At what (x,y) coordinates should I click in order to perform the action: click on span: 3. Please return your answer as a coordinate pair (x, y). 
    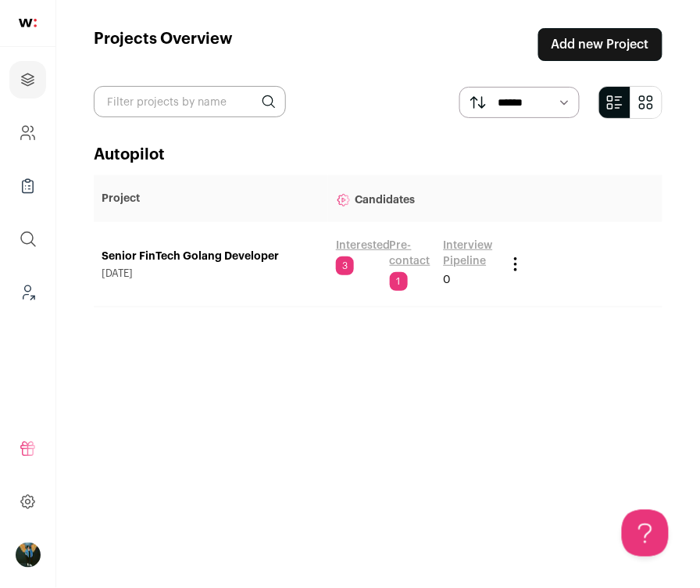
    Looking at the image, I should click on (345, 266).